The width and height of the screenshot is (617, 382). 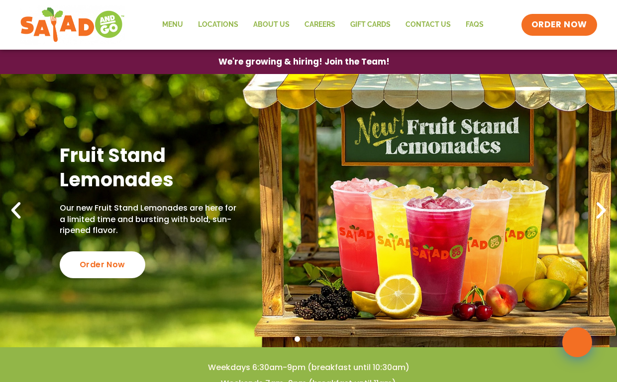 I want to click on span: Go to slide 2, so click(x=308, y=339).